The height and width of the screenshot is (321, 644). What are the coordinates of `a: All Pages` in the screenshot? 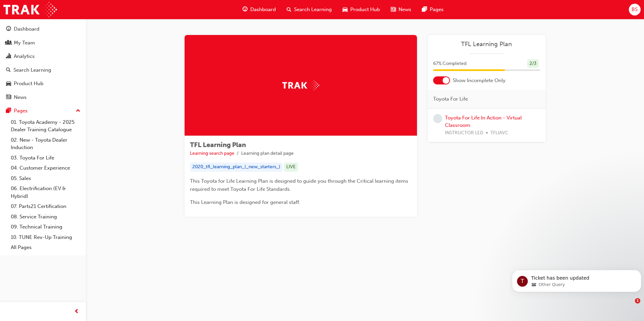 It's located at (45, 247).